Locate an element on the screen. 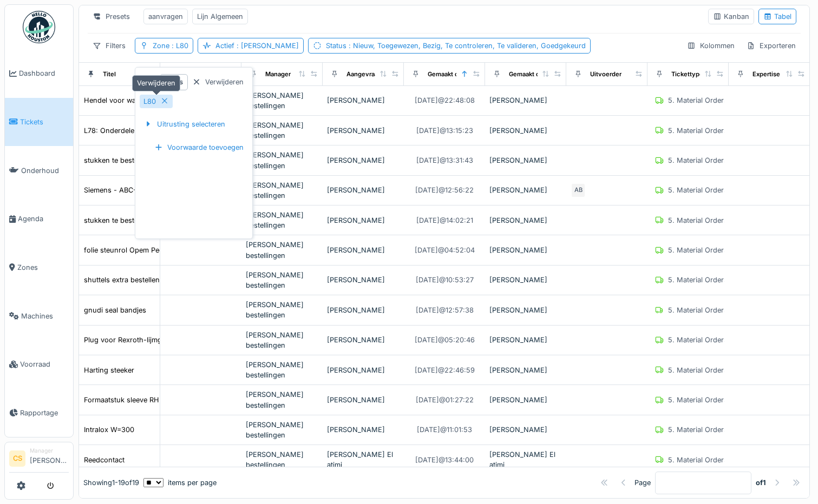 The image size is (818, 504). div: Voorwaarde toevoegen is located at coordinates (198, 147).